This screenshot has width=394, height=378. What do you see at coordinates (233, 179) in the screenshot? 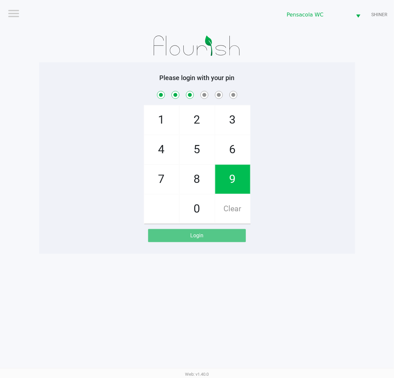
I see `span: 9` at bounding box center [233, 179].